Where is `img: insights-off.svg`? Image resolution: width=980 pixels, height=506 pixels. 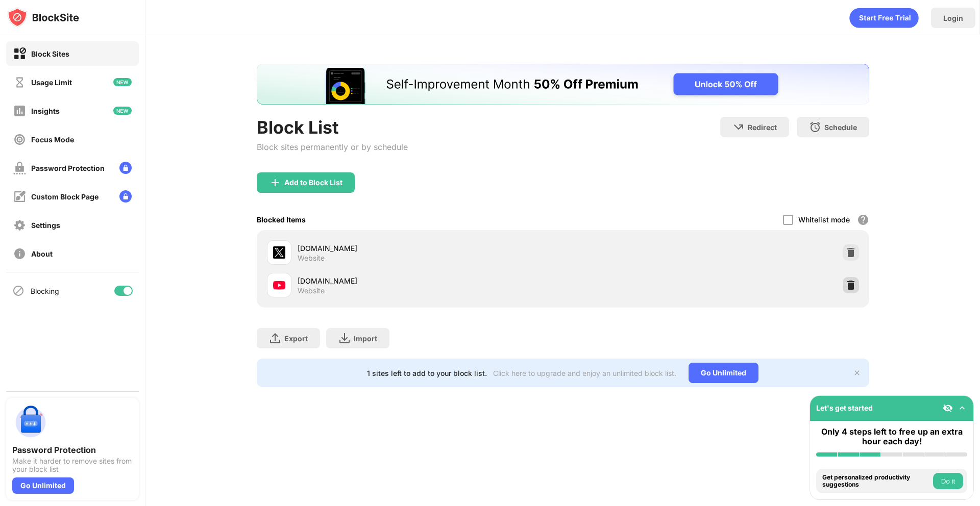
img: insights-off.svg is located at coordinates (19, 110).